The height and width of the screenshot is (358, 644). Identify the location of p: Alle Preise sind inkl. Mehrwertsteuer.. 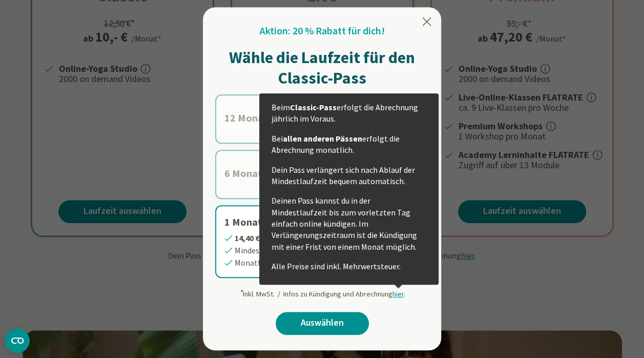
(349, 266).